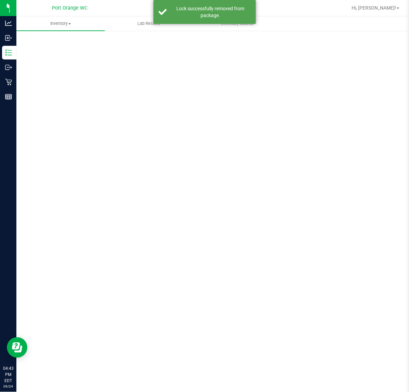  Describe the element at coordinates (61, 24) in the screenshot. I see `a: Inventory` at that location.